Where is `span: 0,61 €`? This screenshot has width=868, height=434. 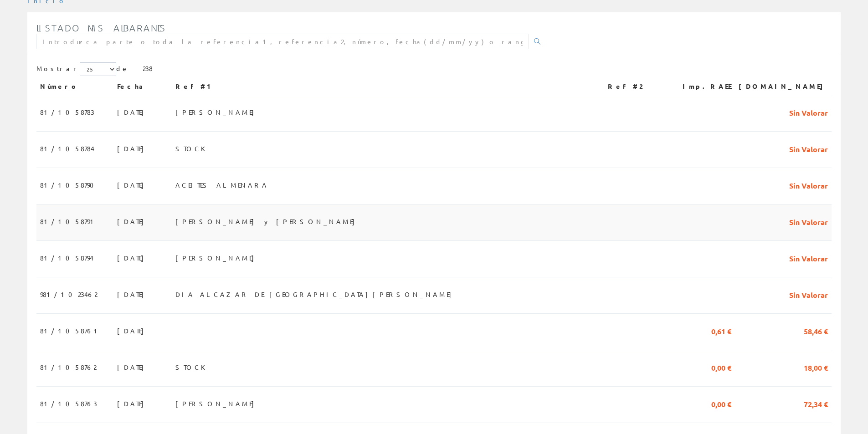
span: 0,61 € is located at coordinates (721, 331).